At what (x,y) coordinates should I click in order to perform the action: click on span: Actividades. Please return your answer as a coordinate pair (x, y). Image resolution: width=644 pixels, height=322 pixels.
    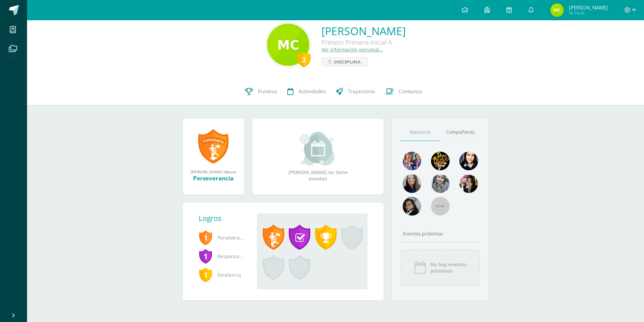
    Looking at the image, I should click on (312, 91).